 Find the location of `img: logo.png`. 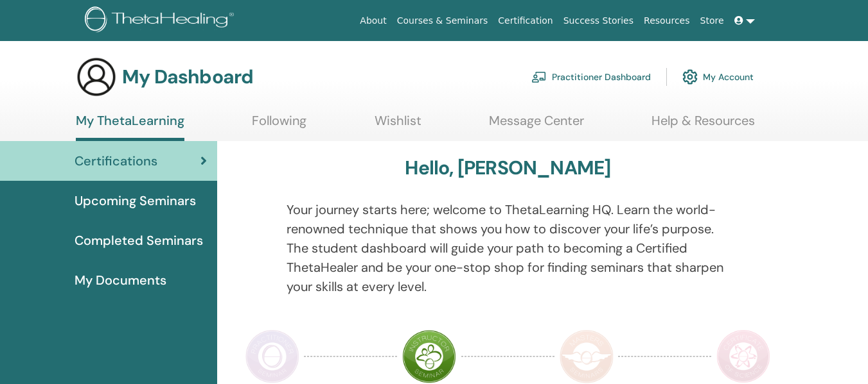

img: logo.png is located at coordinates (161, 20).